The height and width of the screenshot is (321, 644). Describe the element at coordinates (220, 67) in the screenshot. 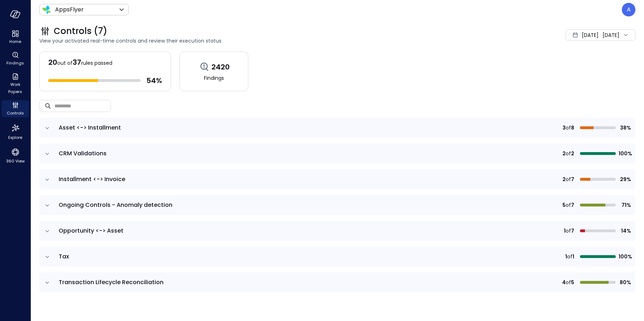

I see `span: 2420` at that location.